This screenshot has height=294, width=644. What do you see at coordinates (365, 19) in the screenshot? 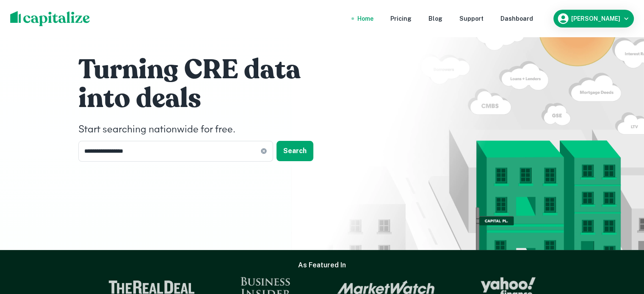
I see `div: Home` at bounding box center [365, 19].